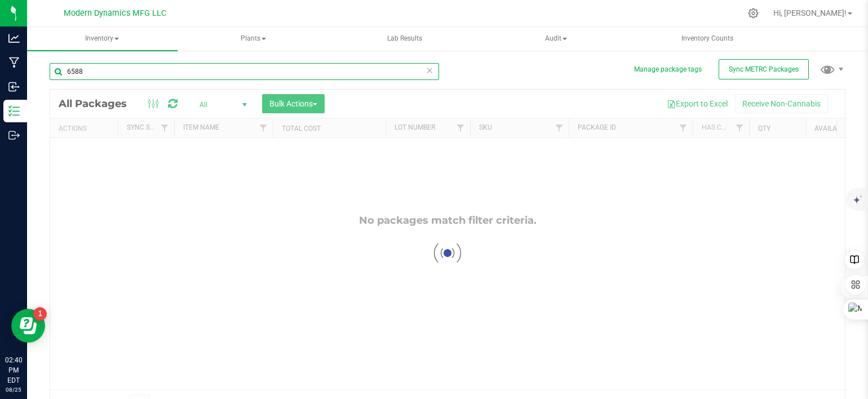 The height and width of the screenshot is (399, 868). I want to click on inline-svg: Inventory, so click(14, 111).